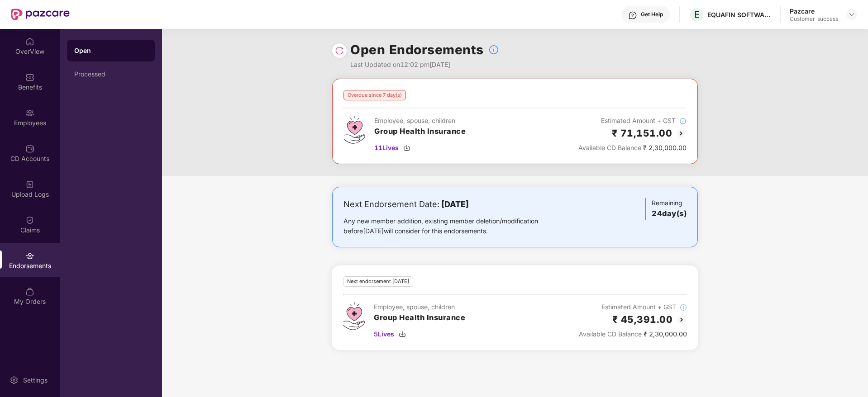 This screenshot has height=397, width=868. What do you see at coordinates (813, 19) in the screenshot?
I see `div: Customer_success` at bounding box center [813, 19].